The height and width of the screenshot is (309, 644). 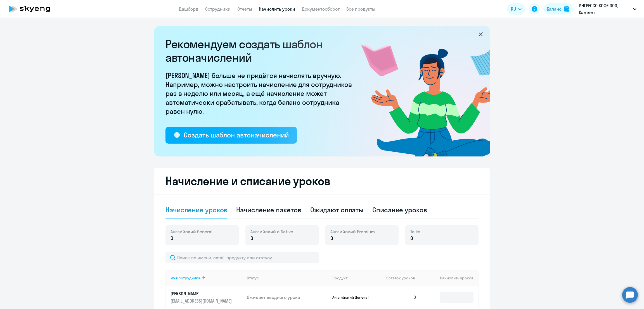 What do you see at coordinates (277, 9) in the screenshot?
I see `a: Начислить уроки` at bounding box center [277, 9].